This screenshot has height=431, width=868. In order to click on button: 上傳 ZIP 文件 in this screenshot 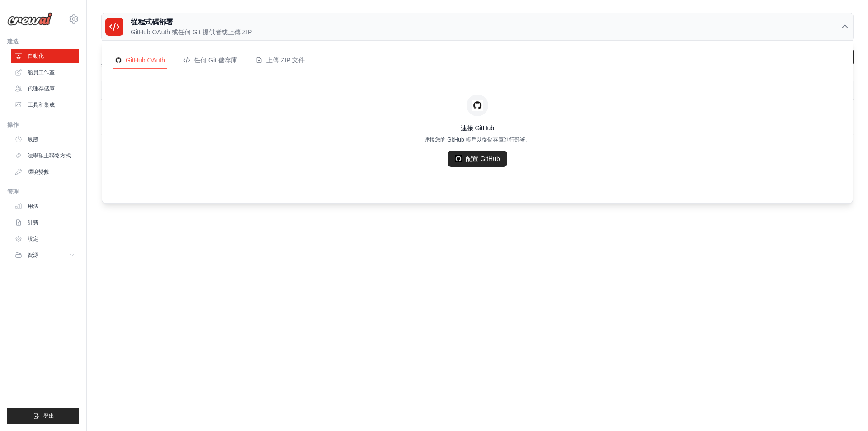, I will do `click(280, 61)`.